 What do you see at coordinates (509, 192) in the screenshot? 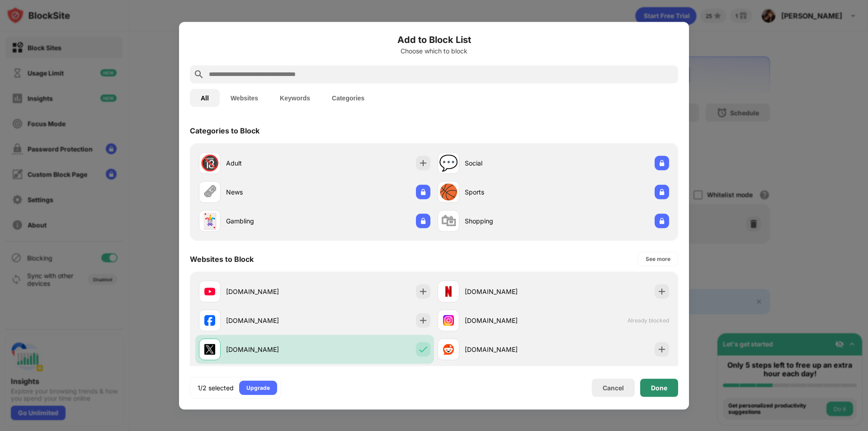
I see `div: Sports` at bounding box center [509, 192].